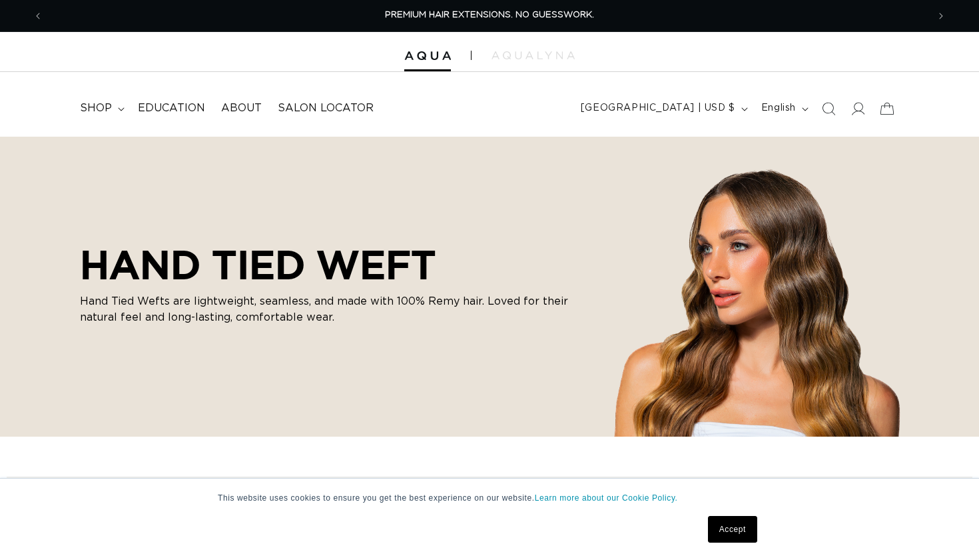 The height and width of the screenshot is (560, 979). What do you see at coordinates (96, 108) in the screenshot?
I see `span: shop` at bounding box center [96, 108].